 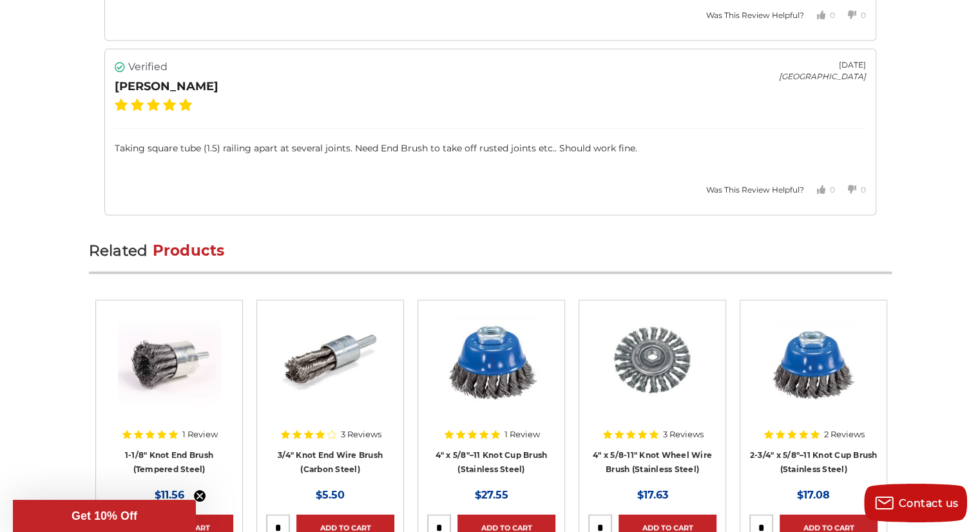 I want to click on span: Get 10% Off, so click(x=104, y=516).